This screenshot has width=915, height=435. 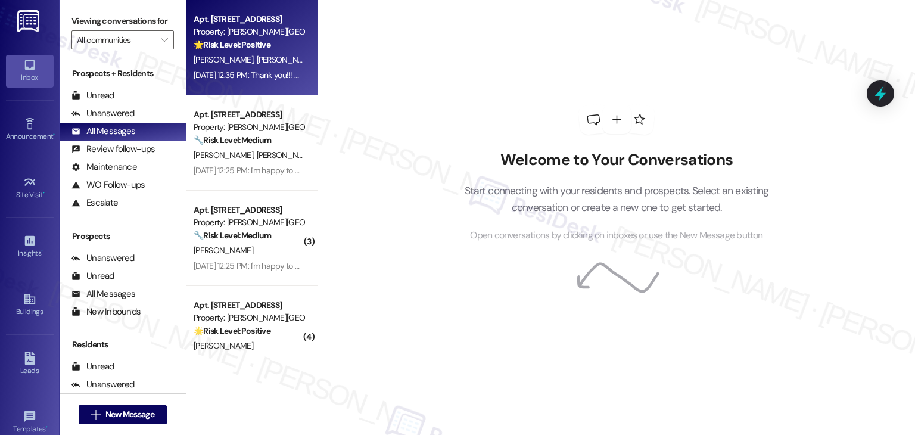 What do you see at coordinates (130, 414) in the screenshot?
I see `span: New Message` at bounding box center [130, 414].